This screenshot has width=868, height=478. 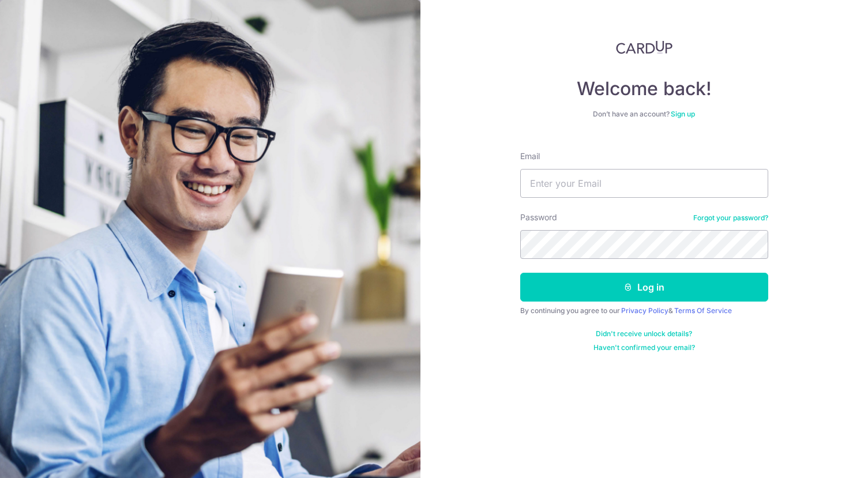 What do you see at coordinates (683, 113) in the screenshot?
I see `a: Sign up` at bounding box center [683, 113].